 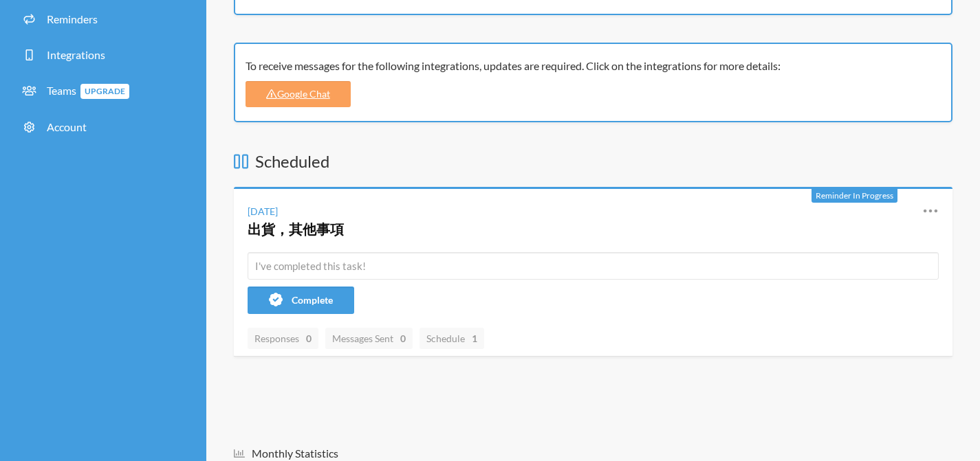 What do you see at coordinates (369, 339) in the screenshot?
I see `span: Messages Sent` at bounding box center [369, 339].